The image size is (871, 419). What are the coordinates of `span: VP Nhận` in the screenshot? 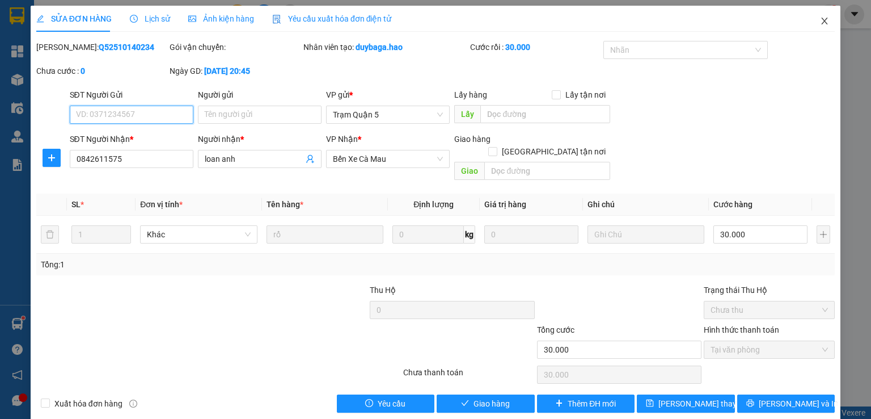 It's located at (342, 139).